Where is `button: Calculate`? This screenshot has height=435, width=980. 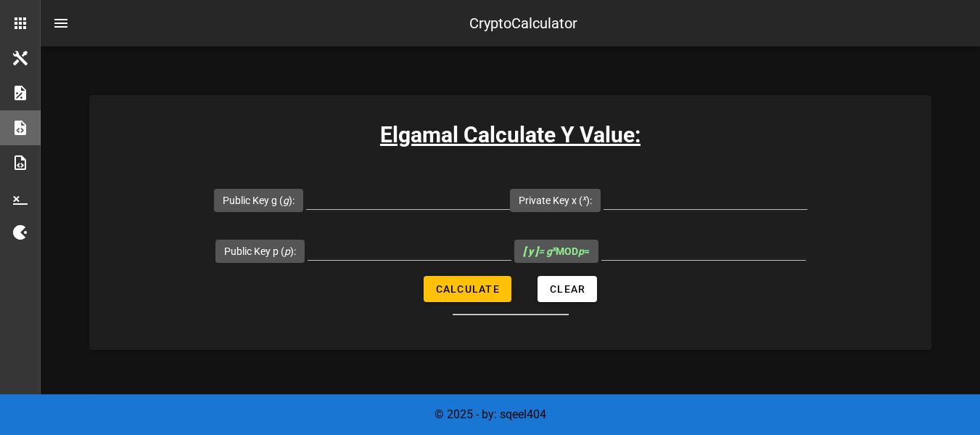 button: Calculate is located at coordinates (468, 289).